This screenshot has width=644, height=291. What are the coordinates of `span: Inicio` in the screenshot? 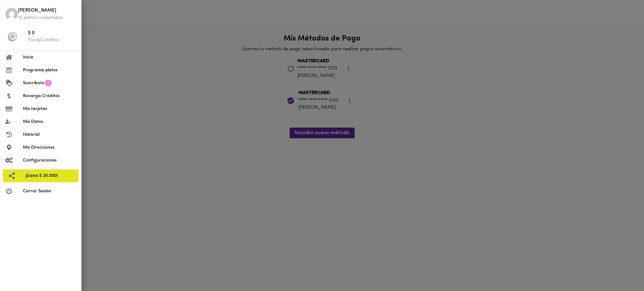 It's located at (49, 57).